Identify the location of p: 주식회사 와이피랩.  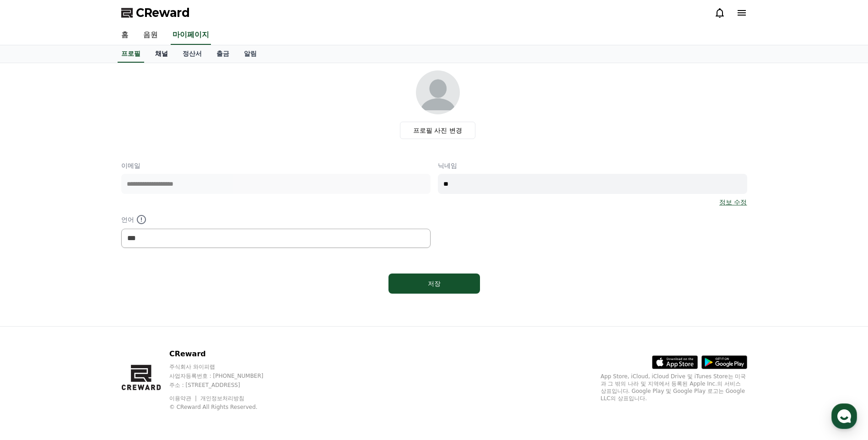
(225, 367).